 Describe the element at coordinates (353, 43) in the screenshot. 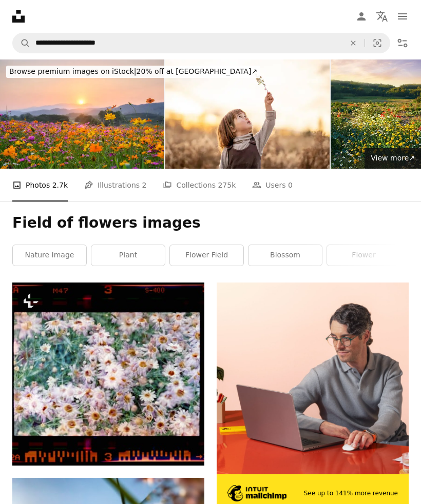

I see `button: Clear` at that location.